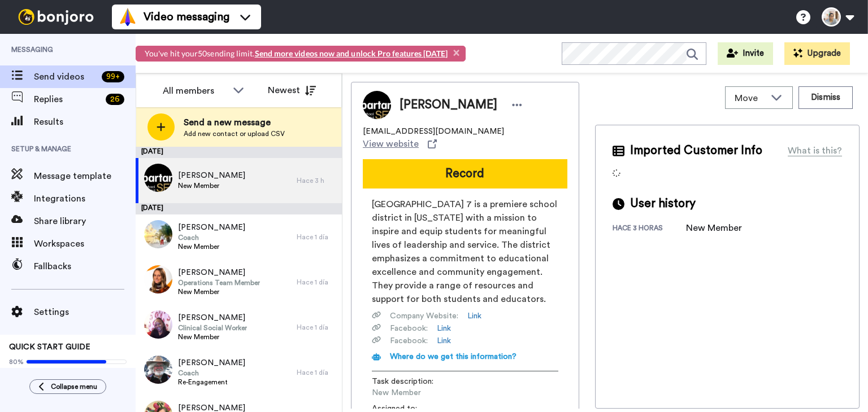 The width and height of the screenshot is (868, 412). What do you see at coordinates (465, 174) in the screenshot?
I see `button: Record` at bounding box center [465, 174].